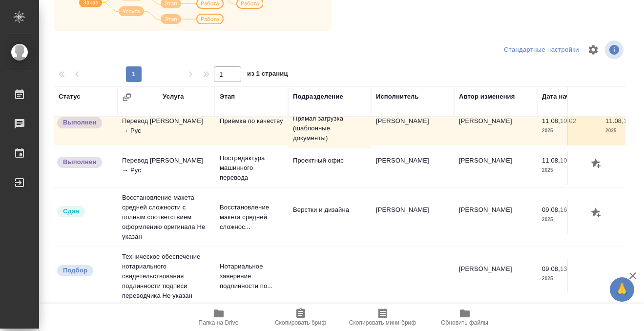 Image resolution: width=644 pixels, height=331 pixels. Describe the element at coordinates (383, 317) in the screenshot. I see `button: Скопировать мини-бриф` at that location.